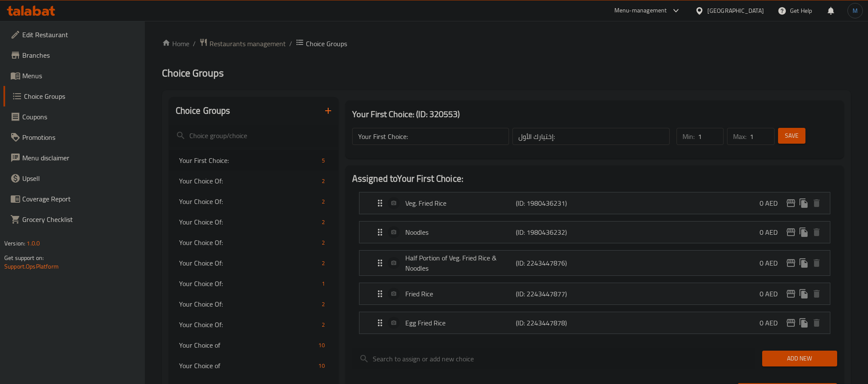 This screenshot has width=868, height=384. What do you see at coordinates (80, 75) in the screenshot?
I see `span: Menus` at bounding box center [80, 75].